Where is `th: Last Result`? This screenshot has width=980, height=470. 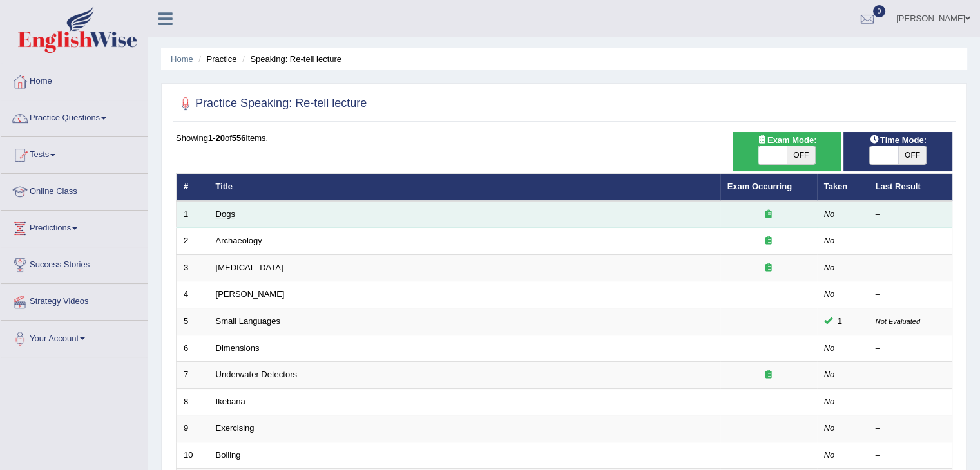
th: Last Result is located at coordinates (910, 188).